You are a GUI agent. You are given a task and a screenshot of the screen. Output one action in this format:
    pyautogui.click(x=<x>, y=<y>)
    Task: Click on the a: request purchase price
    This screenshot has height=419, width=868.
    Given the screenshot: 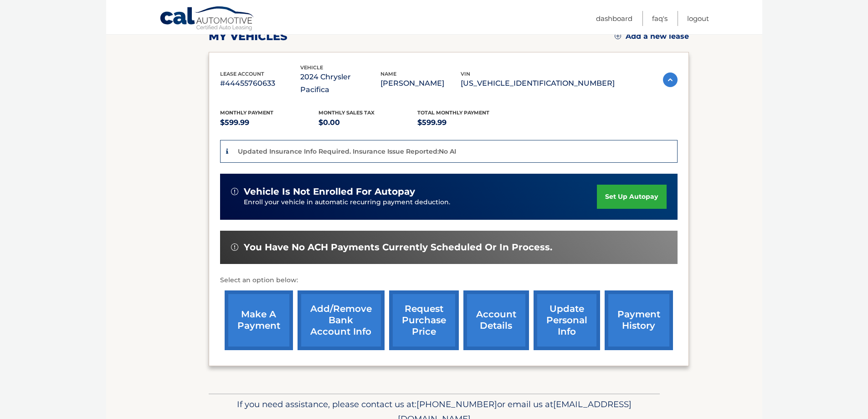 What is the action you would take?
    pyautogui.click(x=424, y=320)
    